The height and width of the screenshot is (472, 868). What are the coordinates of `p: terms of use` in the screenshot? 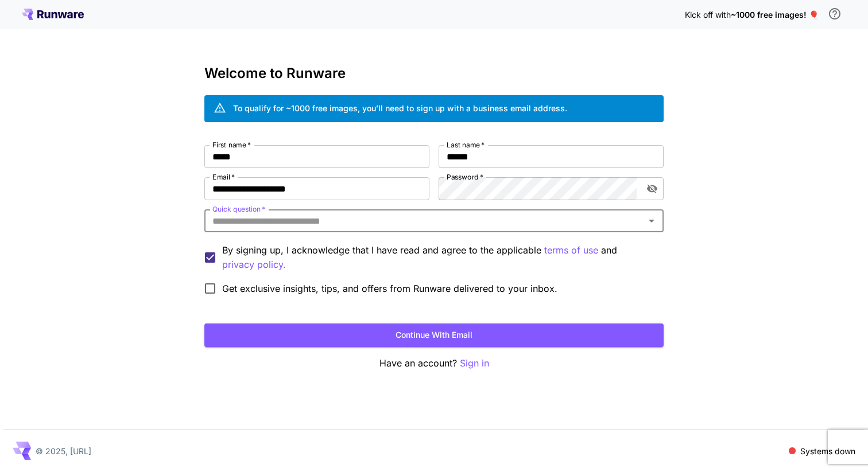 It's located at (571, 251).